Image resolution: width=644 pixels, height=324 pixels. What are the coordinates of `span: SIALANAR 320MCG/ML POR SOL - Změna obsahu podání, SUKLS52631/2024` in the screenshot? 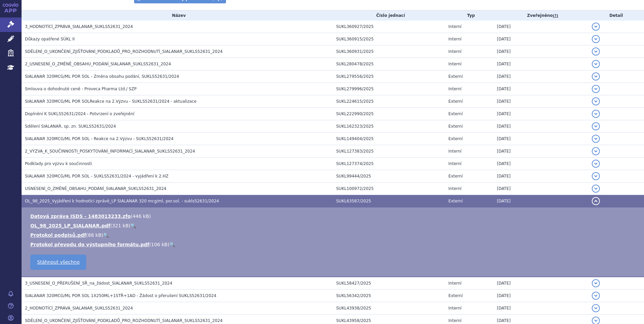 It's located at (102, 77).